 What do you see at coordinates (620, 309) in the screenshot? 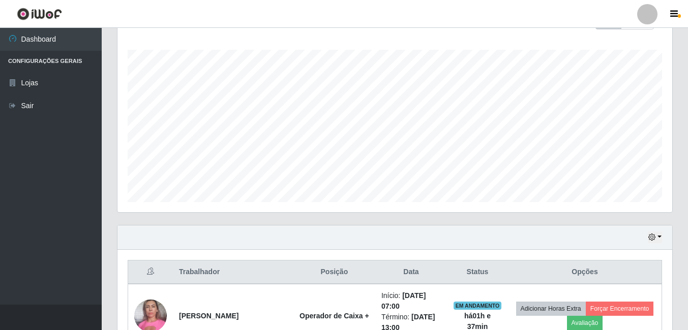
I see `button: Forçar Encerramento` at bounding box center [620, 309].